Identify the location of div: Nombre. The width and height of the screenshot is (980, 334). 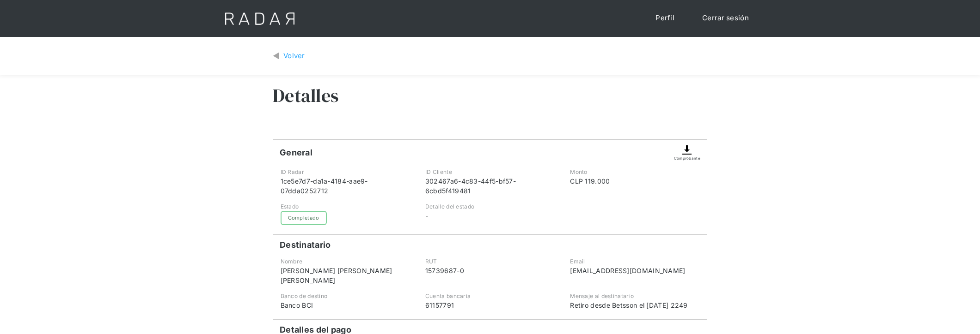
(346, 262).